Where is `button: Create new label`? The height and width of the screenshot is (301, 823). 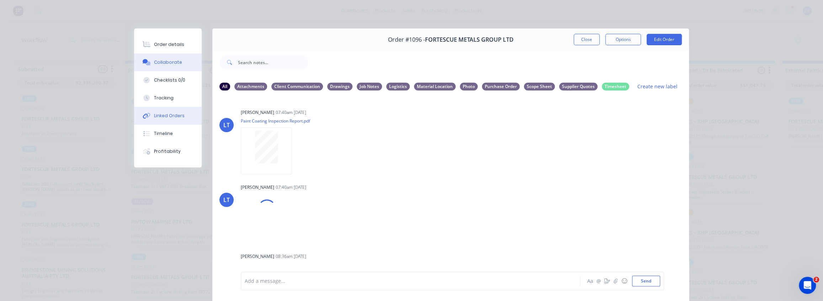 button: Create new label is located at coordinates (657, 86).